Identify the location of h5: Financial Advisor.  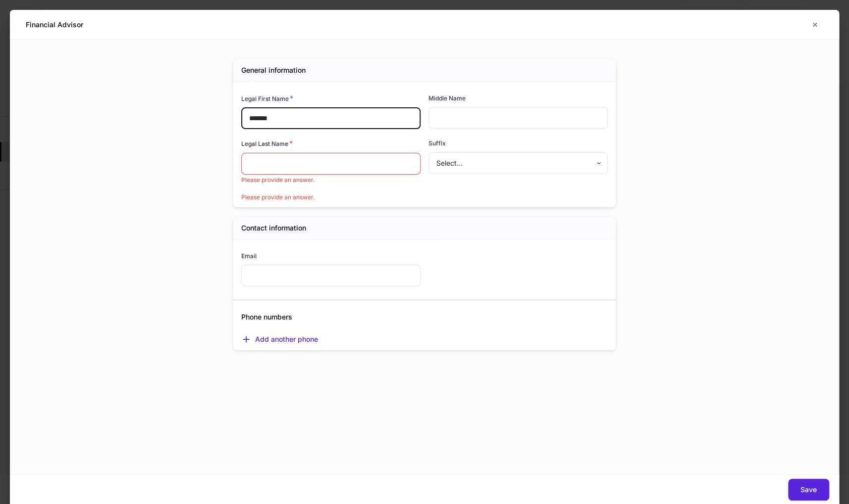
(54, 25).